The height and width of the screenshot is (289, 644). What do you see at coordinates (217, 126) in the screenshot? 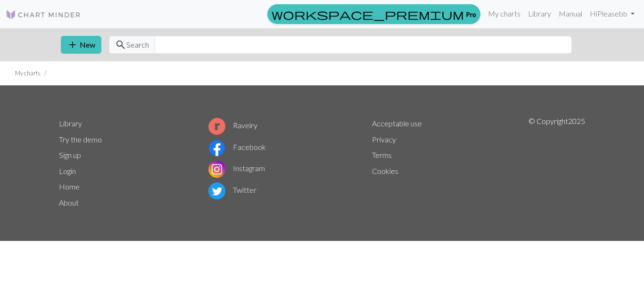
I see `img: Ravelry logo` at bounding box center [217, 126].